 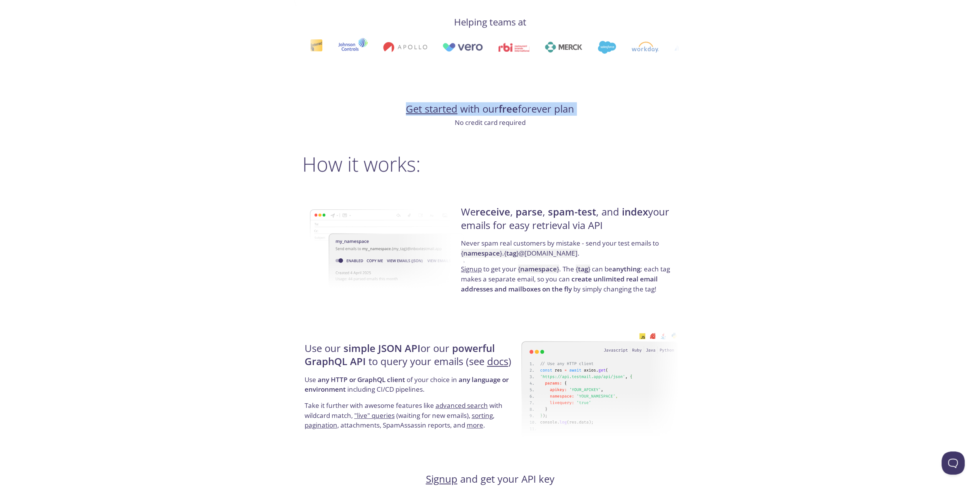 What do you see at coordinates (568, 251) in the screenshot?
I see `p: Never spam real customers by mistake - send your test emails to .` at bounding box center [568, 251].